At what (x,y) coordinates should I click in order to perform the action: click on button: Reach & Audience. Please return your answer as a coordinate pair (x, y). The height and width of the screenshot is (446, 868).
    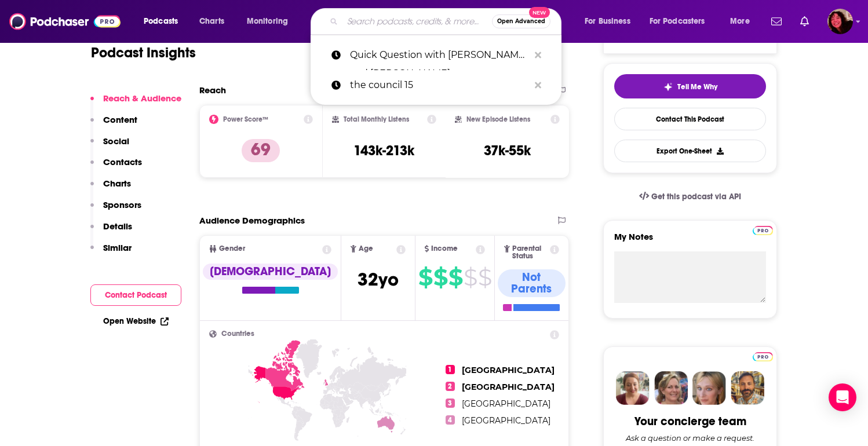
    Looking at the image, I should click on (135, 103).